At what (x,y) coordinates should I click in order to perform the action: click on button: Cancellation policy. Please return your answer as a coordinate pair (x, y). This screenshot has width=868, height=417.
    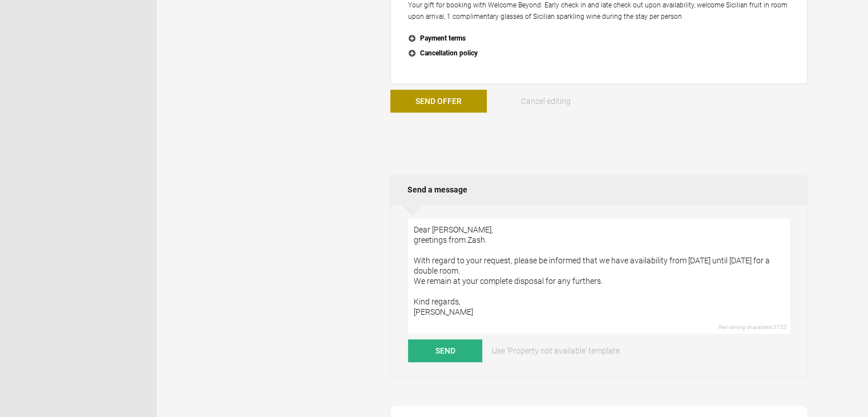
    Looking at the image, I should click on (599, 53).